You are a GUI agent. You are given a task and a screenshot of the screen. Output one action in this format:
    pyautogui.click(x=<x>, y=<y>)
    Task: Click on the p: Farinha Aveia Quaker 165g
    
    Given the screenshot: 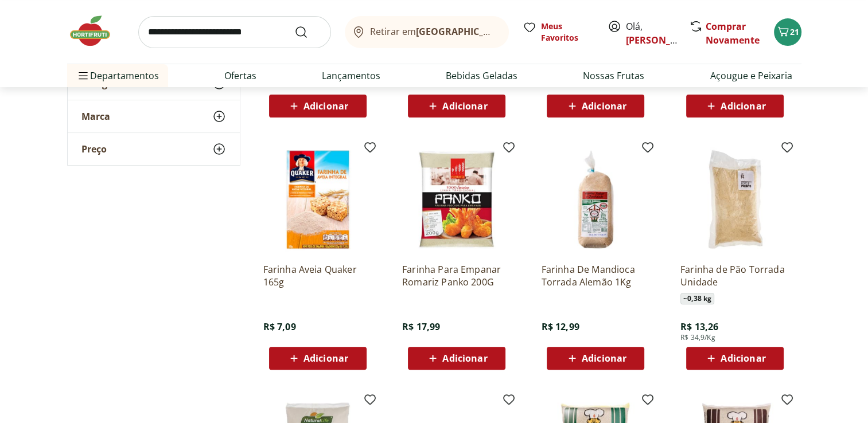 What is the action you would take?
    pyautogui.click(x=318, y=276)
    